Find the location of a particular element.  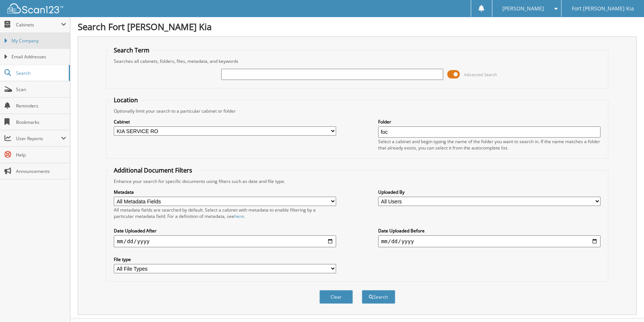

legend: Location is located at coordinates (126, 100).